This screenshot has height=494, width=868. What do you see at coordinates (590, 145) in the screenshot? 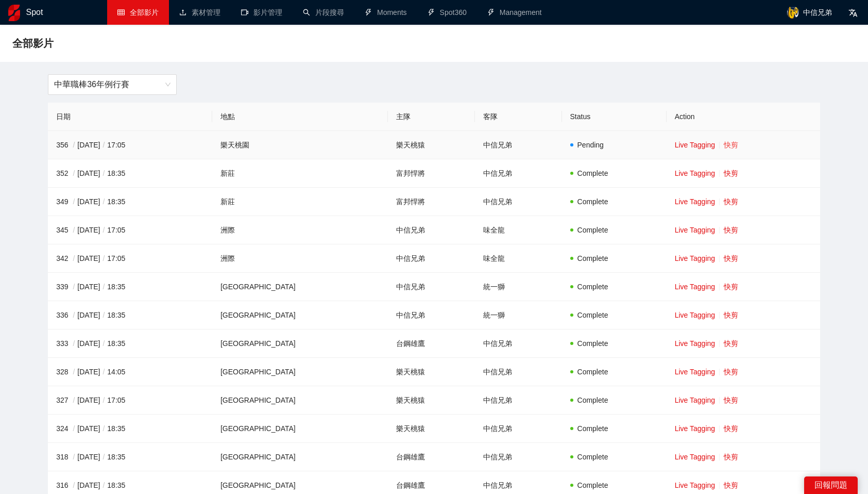
I see `span: Pending` at bounding box center [590, 145].